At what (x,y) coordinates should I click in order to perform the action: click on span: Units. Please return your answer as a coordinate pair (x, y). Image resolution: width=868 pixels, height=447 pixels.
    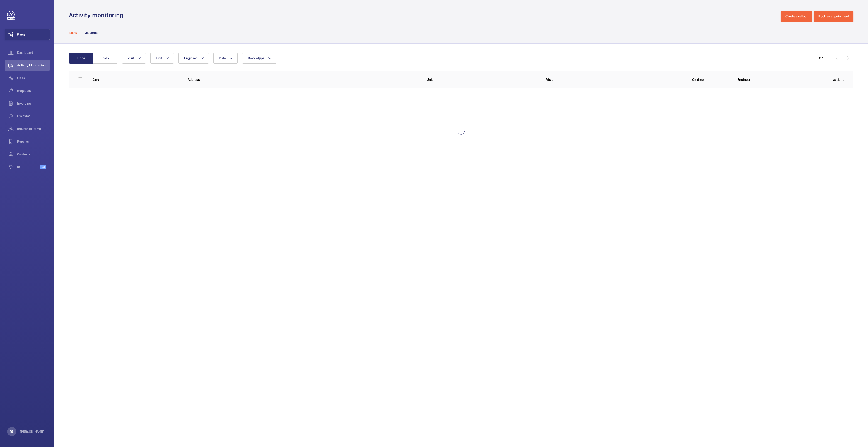
    Looking at the image, I should click on (33, 78).